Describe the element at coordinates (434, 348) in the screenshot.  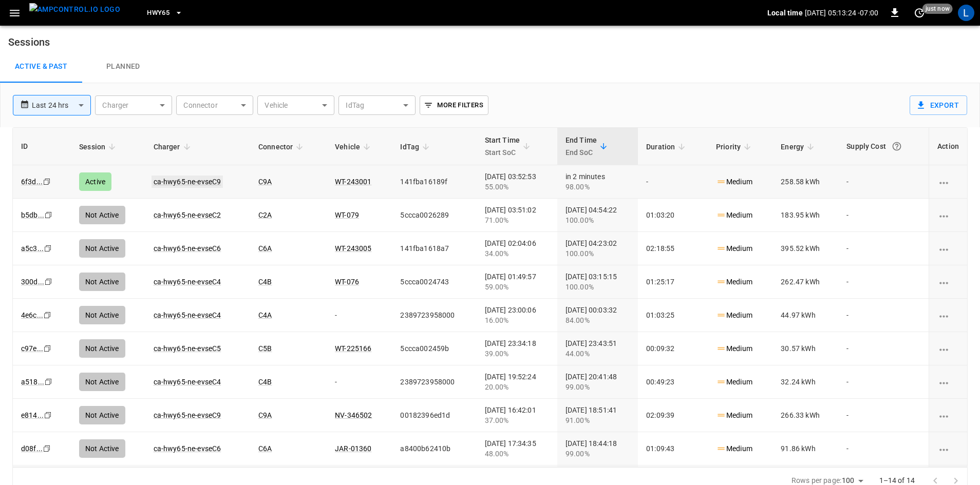
I see `td: 5ccca002459b` at that location.